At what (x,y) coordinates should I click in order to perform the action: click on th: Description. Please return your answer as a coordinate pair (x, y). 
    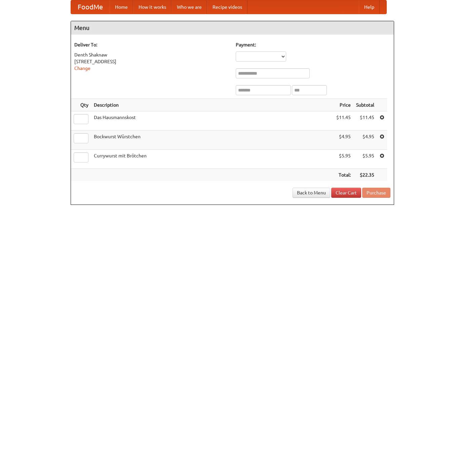
    Looking at the image, I should click on (212, 105).